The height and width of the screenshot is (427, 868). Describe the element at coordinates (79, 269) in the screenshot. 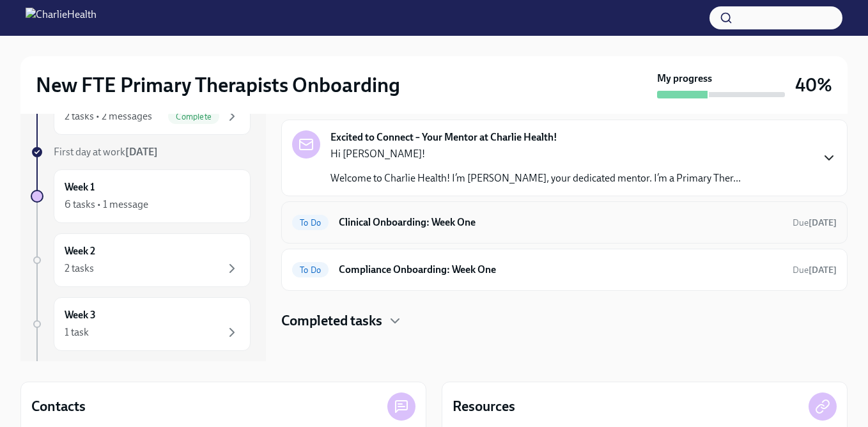

I see `div: 2 tasks` at that location.